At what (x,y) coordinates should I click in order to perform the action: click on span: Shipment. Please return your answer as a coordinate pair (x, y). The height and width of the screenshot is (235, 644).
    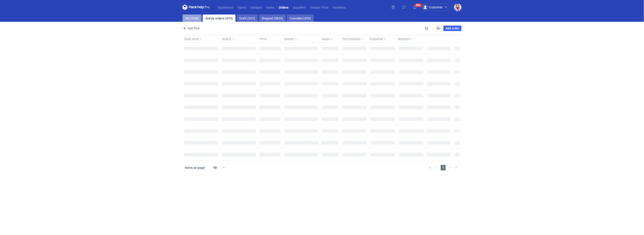
    Looking at the image, I should click on (404, 39).